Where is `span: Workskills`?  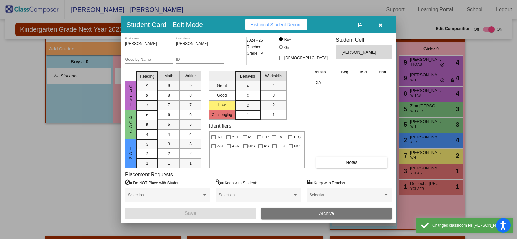
span: Workskills is located at coordinates (274, 76).